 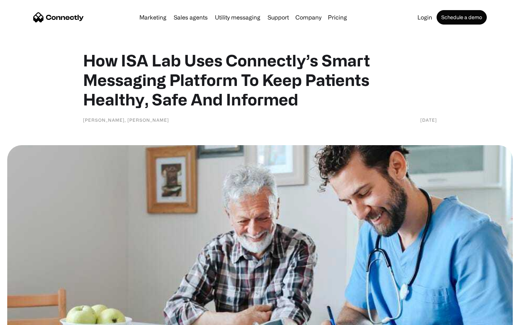 I want to click on a: Pricing, so click(x=337, y=17).